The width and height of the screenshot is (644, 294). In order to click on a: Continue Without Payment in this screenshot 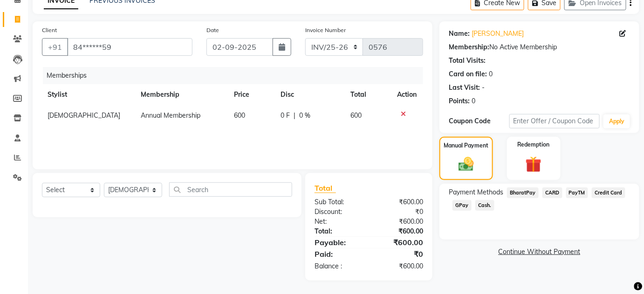, I will do `click(539, 252)`.